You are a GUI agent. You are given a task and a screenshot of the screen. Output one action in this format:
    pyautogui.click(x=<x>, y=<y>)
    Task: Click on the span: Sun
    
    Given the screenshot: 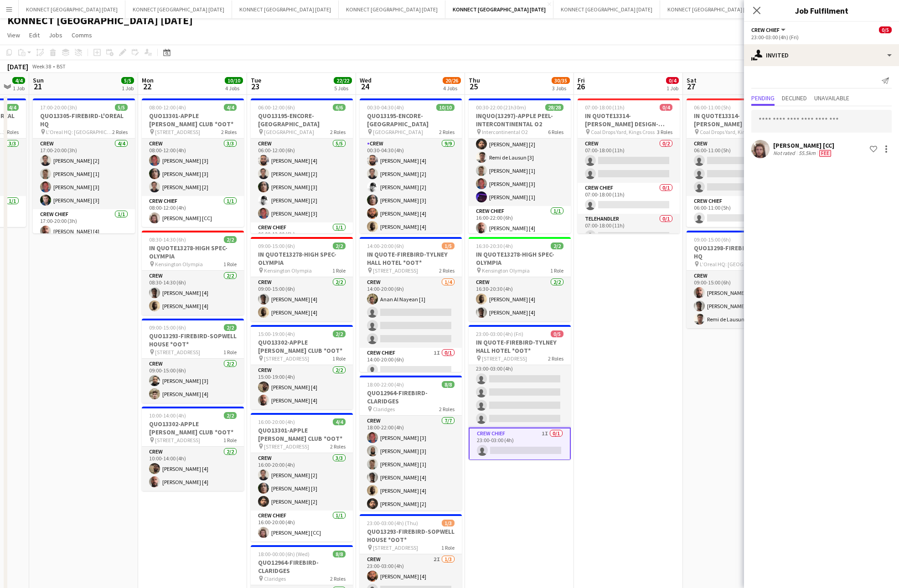 What is the action you would take?
    pyautogui.click(x=38, y=80)
    